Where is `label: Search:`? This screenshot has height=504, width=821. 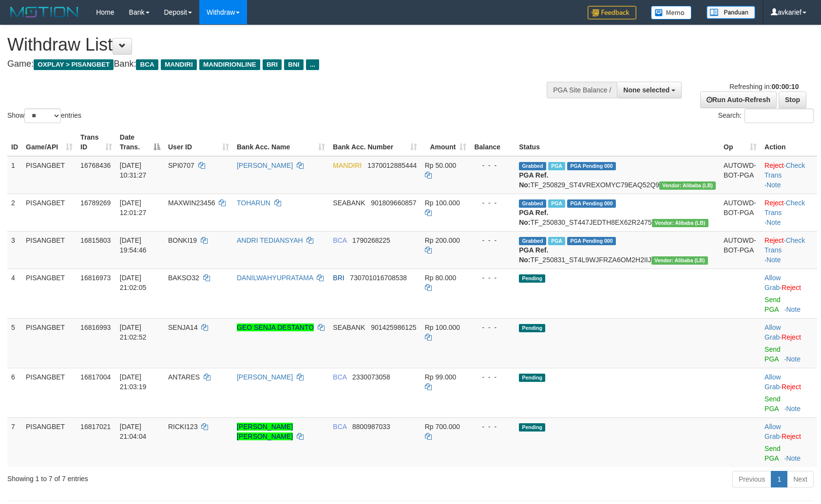
label: Search: is located at coordinates (766, 116).